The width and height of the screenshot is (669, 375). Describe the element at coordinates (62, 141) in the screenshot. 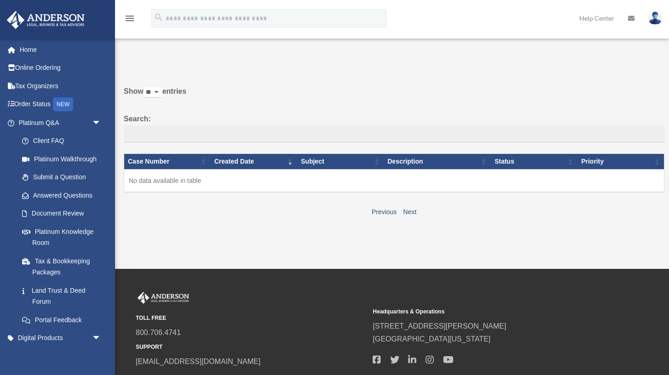

I see `a: Client FAQ` at that location.